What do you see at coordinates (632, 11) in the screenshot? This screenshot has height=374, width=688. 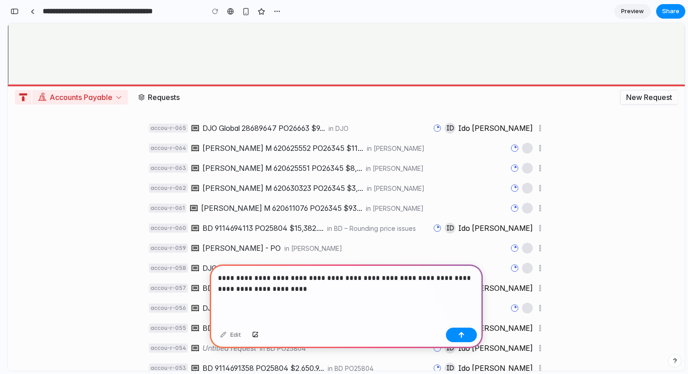 I see `span: Preview` at bounding box center [632, 11].